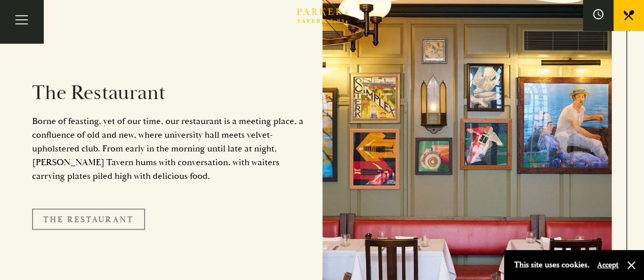 Image resolution: width=644 pixels, height=280 pixels. What do you see at coordinates (169, 93) in the screenshot?
I see `h2: The Restaurant` at bounding box center [169, 93].